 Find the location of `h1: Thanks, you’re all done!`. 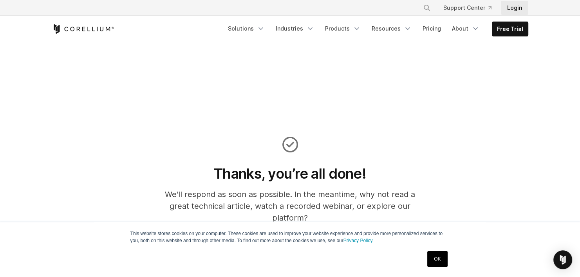

h1: Thanks, you’re all done! is located at coordinates (290, 174).